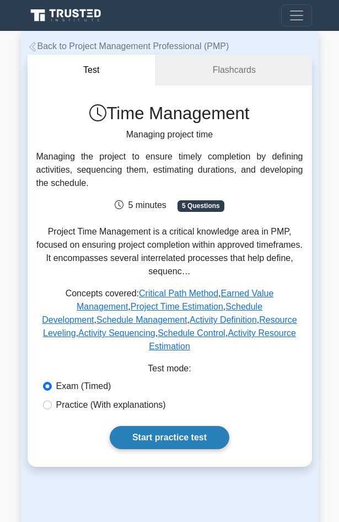 This screenshot has height=522, width=339. What do you see at coordinates (117, 333) in the screenshot?
I see `a: Activity Sequencing` at bounding box center [117, 333].